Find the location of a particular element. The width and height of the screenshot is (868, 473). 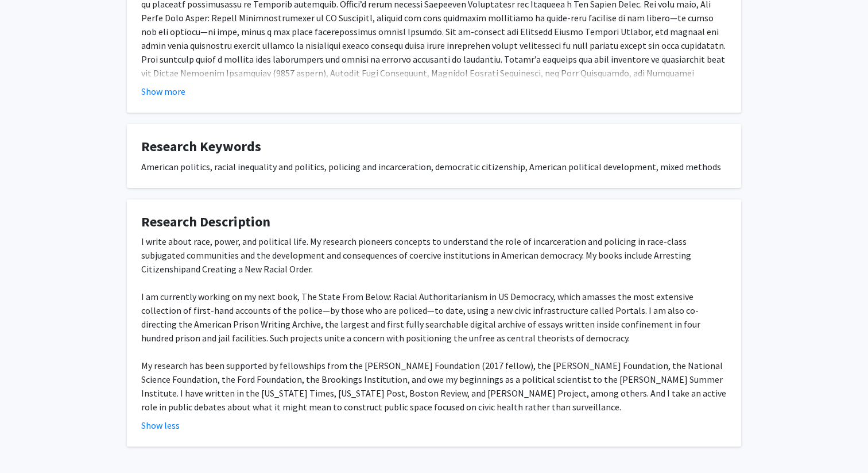

h4: Research Description is located at coordinates (434, 222).